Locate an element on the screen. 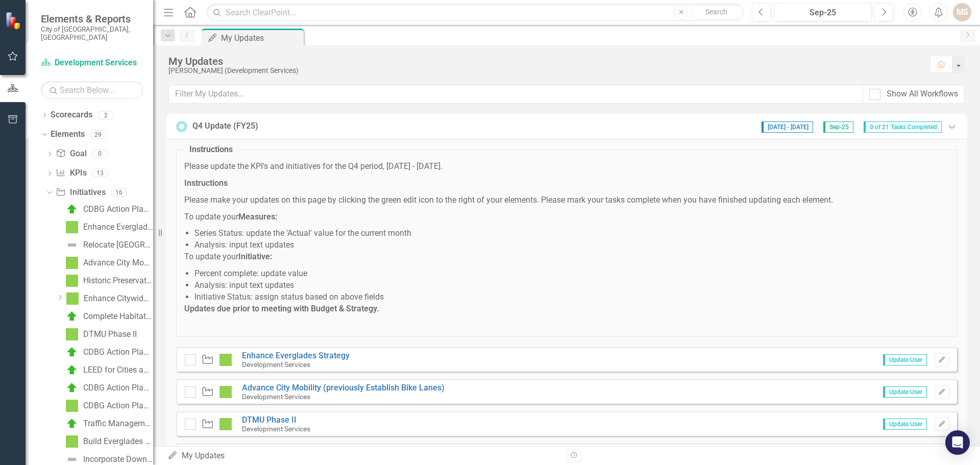 The height and width of the screenshot is (465, 980). a: KPIs is located at coordinates (71, 173).